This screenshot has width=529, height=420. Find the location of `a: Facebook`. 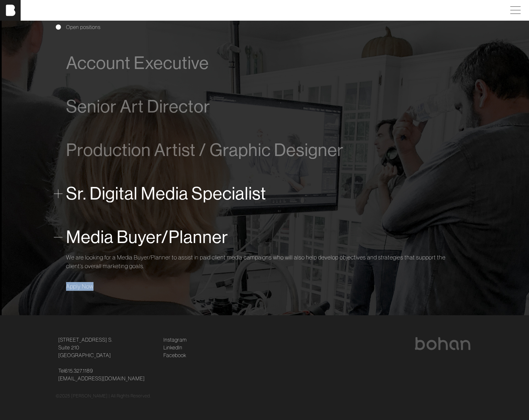

a: Facebook is located at coordinates (175, 355).